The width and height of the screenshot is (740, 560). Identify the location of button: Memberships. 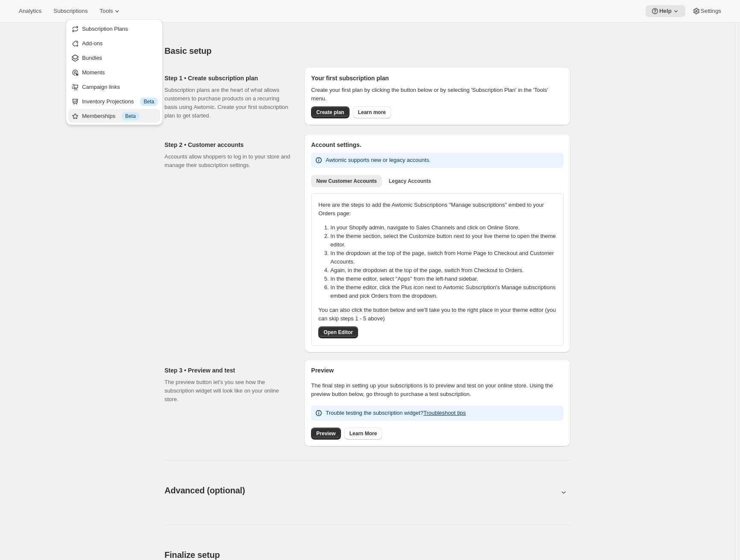
(114, 116).